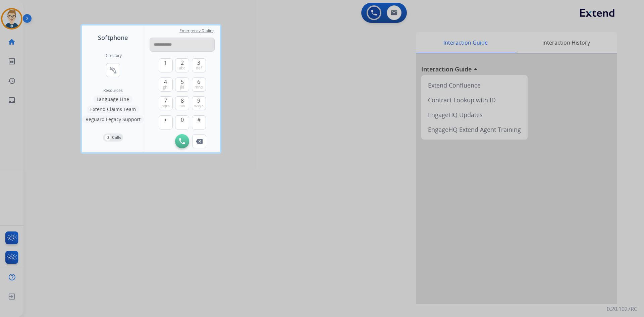 Image resolution: width=644 pixels, height=317 pixels. Describe the element at coordinates (182, 66) in the screenshot. I see `button: 2abc` at that location.